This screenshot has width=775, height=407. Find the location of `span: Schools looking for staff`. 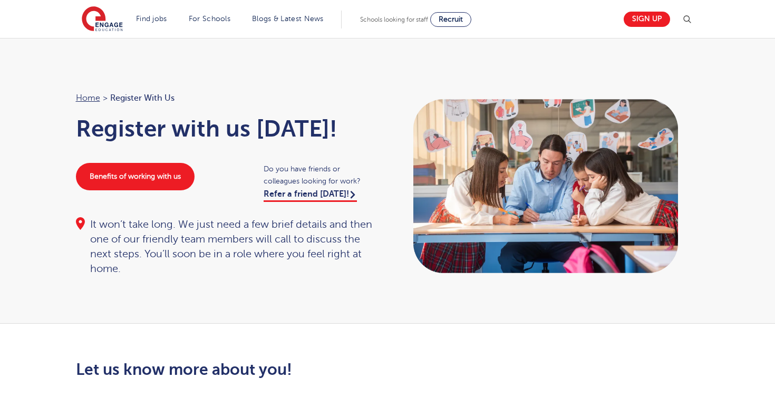

span: Schools looking for staff is located at coordinates (394, 19).